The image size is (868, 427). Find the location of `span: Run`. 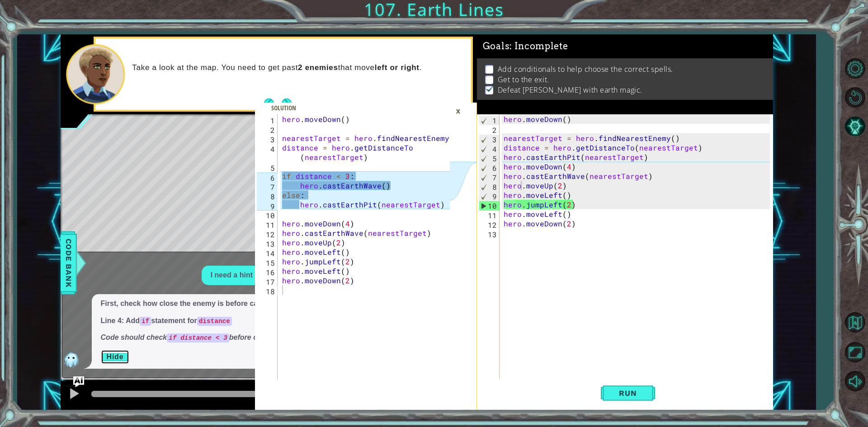

span: Run is located at coordinates (627, 393).